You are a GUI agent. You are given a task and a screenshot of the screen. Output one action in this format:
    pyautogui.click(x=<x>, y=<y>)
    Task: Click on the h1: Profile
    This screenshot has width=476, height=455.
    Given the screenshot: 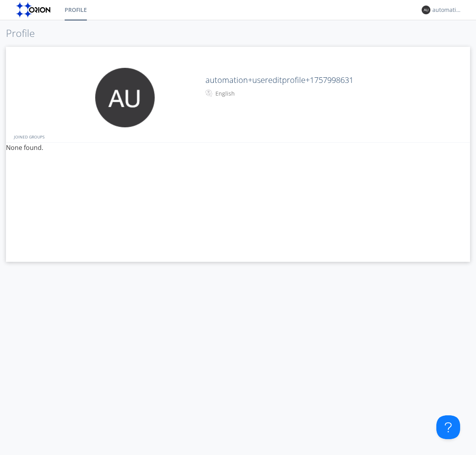 What is the action you would take?
    pyautogui.click(x=238, y=33)
    